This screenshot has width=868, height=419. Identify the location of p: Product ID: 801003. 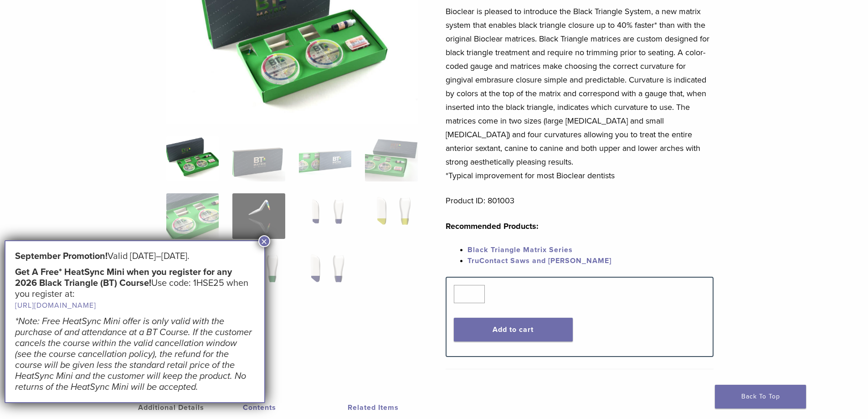
(580, 201).